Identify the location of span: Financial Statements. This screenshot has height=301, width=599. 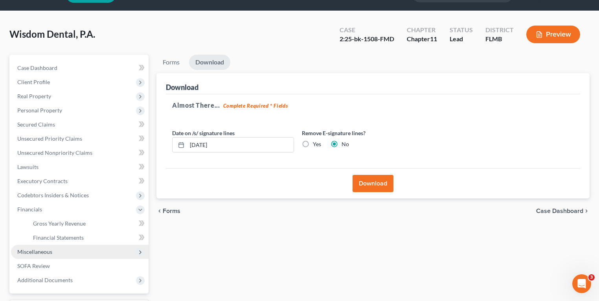
(58, 237).